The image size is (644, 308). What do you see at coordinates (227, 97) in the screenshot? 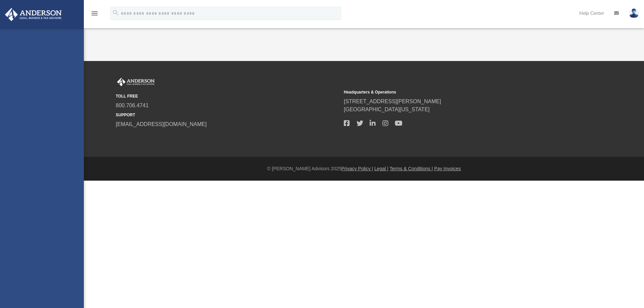
I see `small: TOLL FREE` at bounding box center [227, 97].